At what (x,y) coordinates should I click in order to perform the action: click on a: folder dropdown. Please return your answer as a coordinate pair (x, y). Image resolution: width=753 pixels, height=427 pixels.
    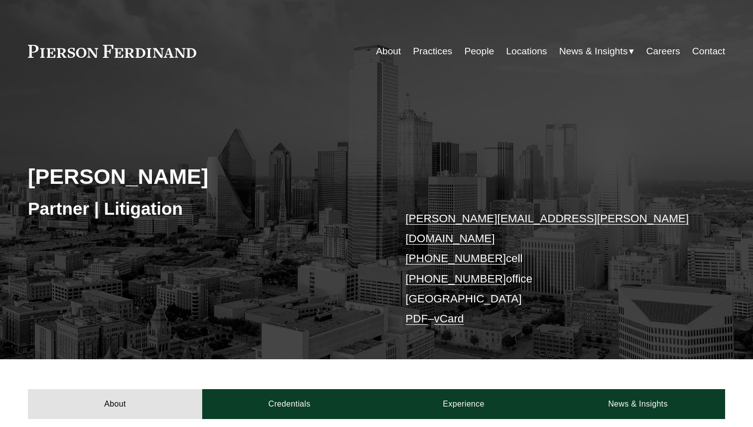
    Looking at the image, I should click on (597, 51).